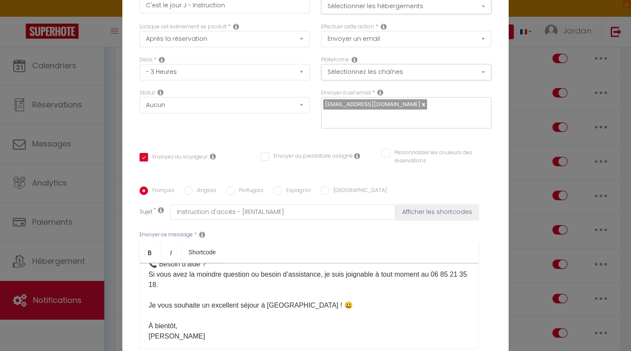 Image resolution: width=631 pixels, height=351 pixels. What do you see at coordinates (249, 191) in the screenshot?
I see `label: Portugais` at bounding box center [249, 191].